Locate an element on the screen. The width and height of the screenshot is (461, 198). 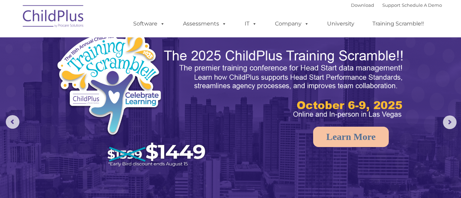
a: University is located at coordinates (340, 24).